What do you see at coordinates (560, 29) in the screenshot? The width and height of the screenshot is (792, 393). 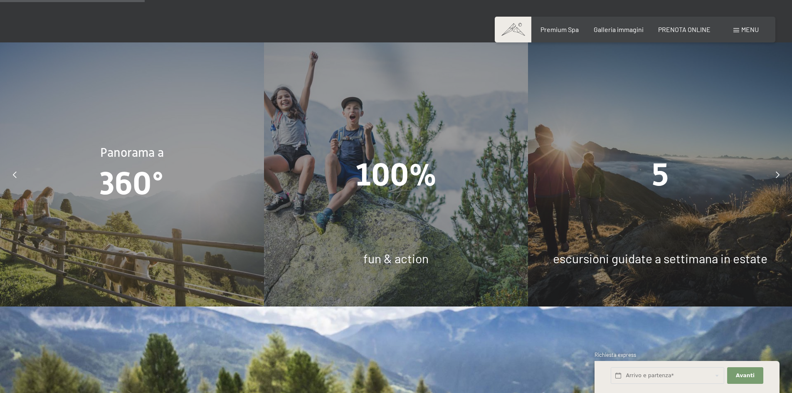 I see `a: Premium Spa` at bounding box center [560, 29].